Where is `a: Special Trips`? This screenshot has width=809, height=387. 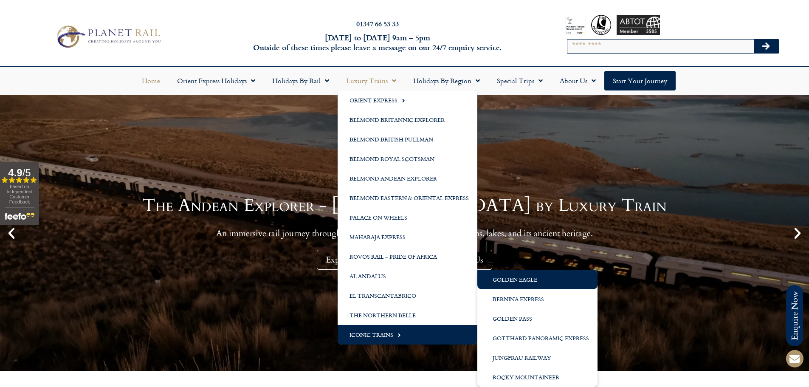
a: Special Trips is located at coordinates (520, 81).